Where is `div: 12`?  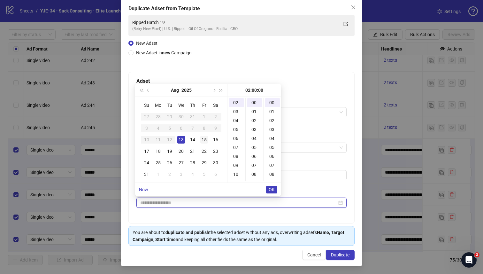 div: 12 is located at coordinates (170, 140).